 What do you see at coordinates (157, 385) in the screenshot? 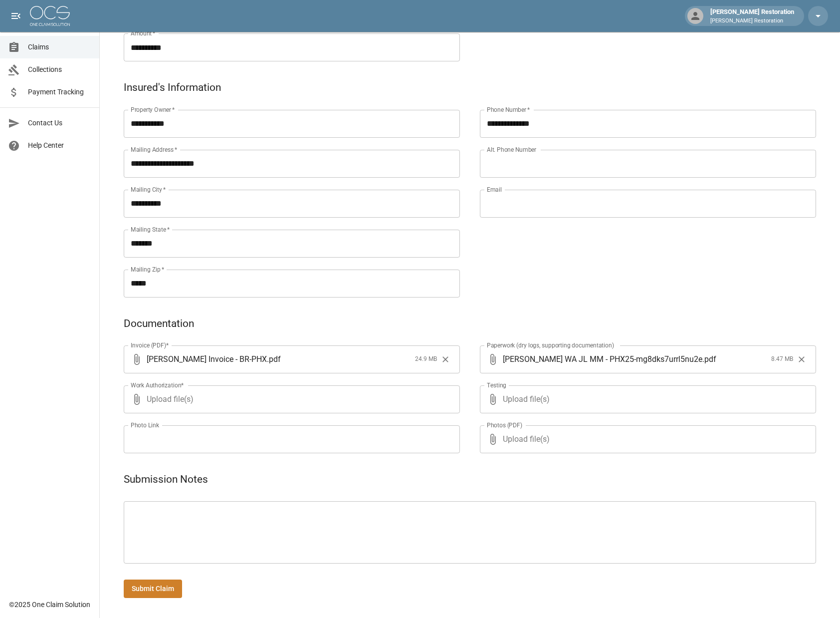
I see `label: Work Authorization*` at bounding box center [157, 385].